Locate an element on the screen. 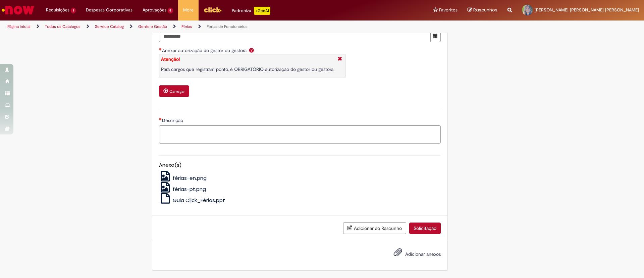 The height and width of the screenshot is (278, 644). a: férias-pt.png is located at coordinates (183, 189).